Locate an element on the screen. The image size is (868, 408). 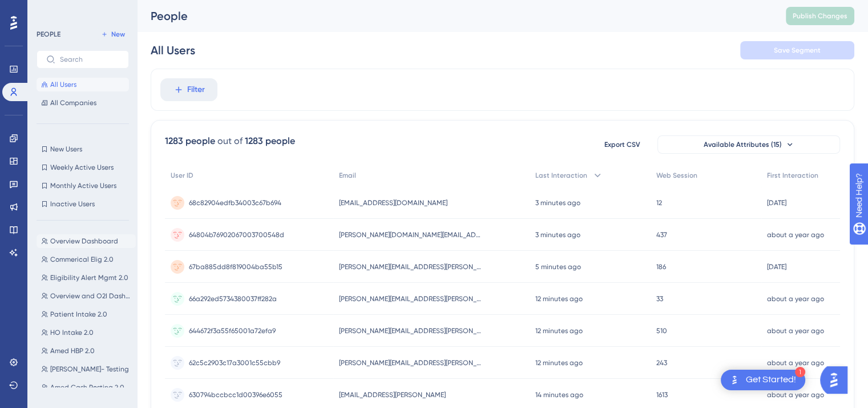
span: Export CSV is located at coordinates (622, 145).